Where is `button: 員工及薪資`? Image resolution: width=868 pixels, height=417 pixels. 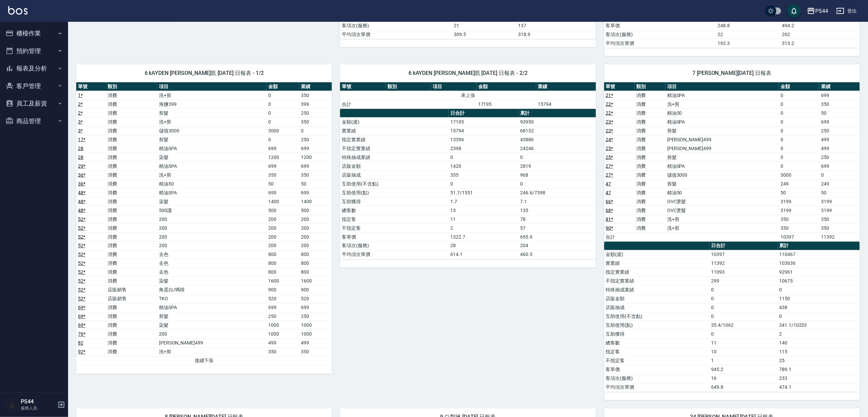
button: 員工及薪資 is located at coordinates (34, 103).